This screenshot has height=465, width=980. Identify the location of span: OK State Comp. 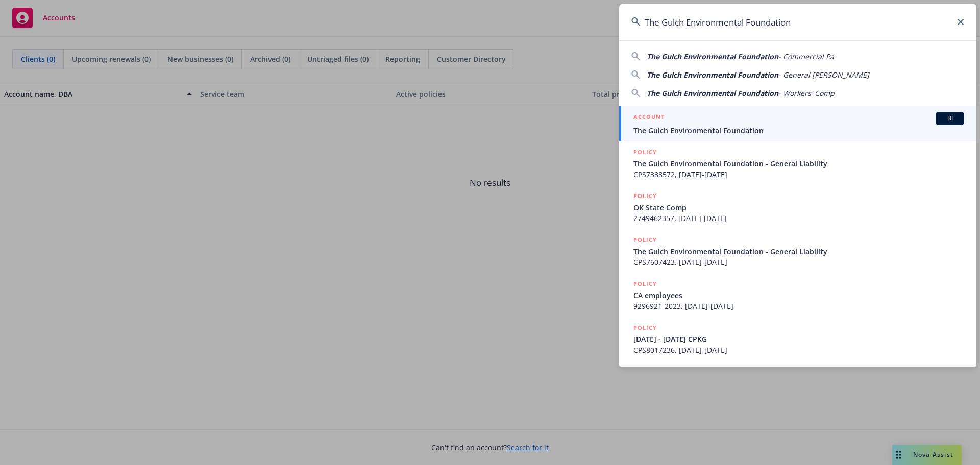
(799, 207).